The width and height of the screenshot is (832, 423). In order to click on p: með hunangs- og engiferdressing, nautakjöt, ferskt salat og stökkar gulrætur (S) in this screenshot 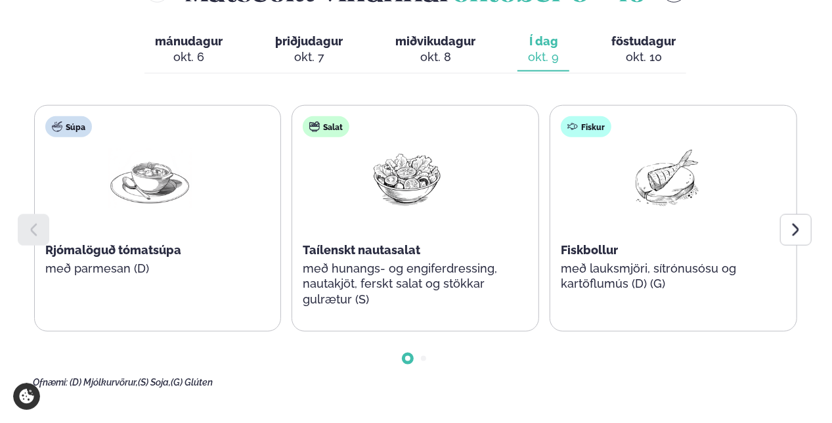, I will do `click(407, 284)`.